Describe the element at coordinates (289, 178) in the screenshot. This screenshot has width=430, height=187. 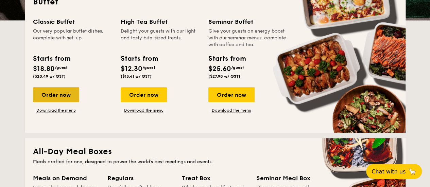
I see `div: Seminar Meal Box` at that location.